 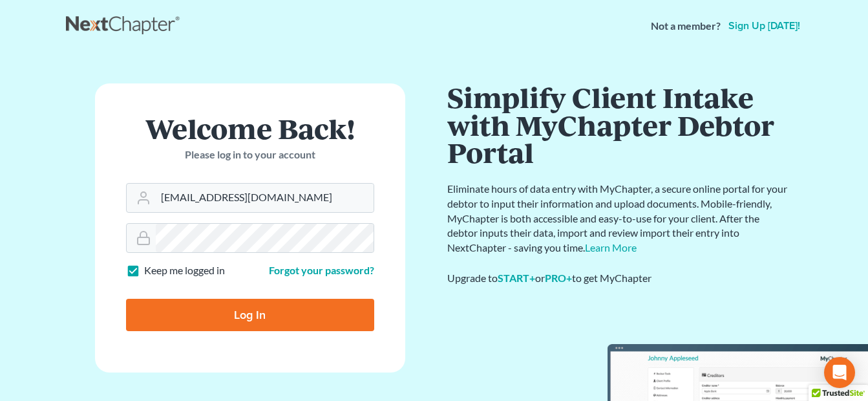 What do you see at coordinates (516, 278) in the screenshot?
I see `a: START+` at bounding box center [516, 278].